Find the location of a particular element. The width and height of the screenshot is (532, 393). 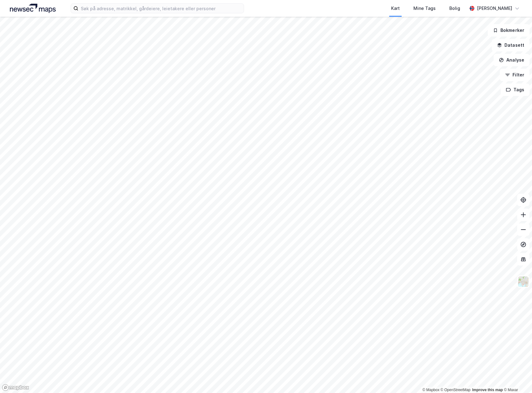

div: Bolig is located at coordinates (454, 8).